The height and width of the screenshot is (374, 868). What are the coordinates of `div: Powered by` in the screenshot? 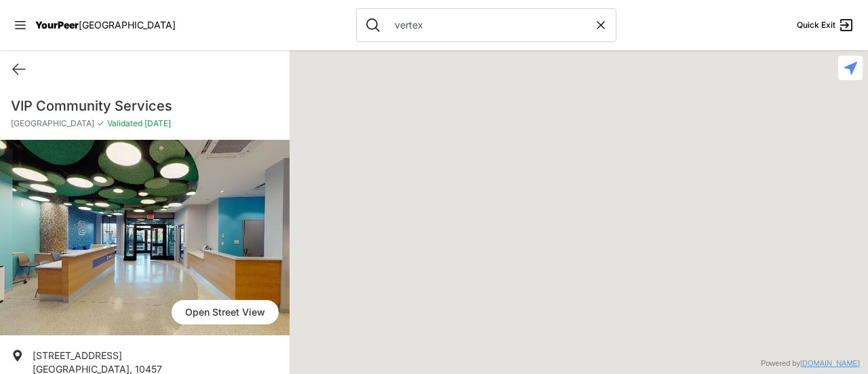 It's located at (810, 363).